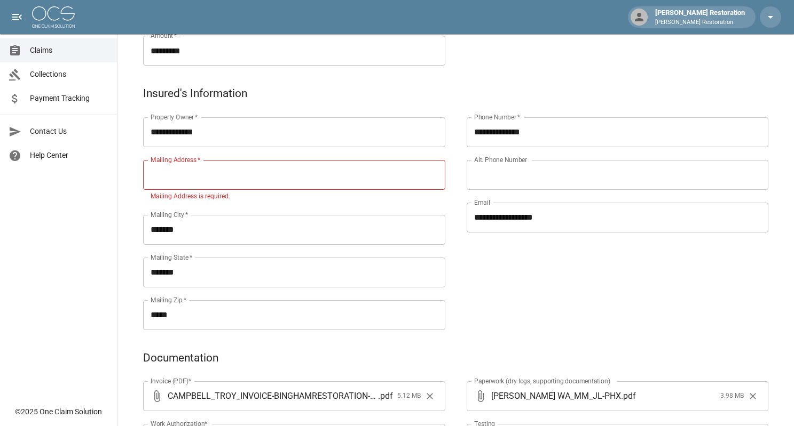  I want to click on span: 5.12 MB, so click(409, 397).